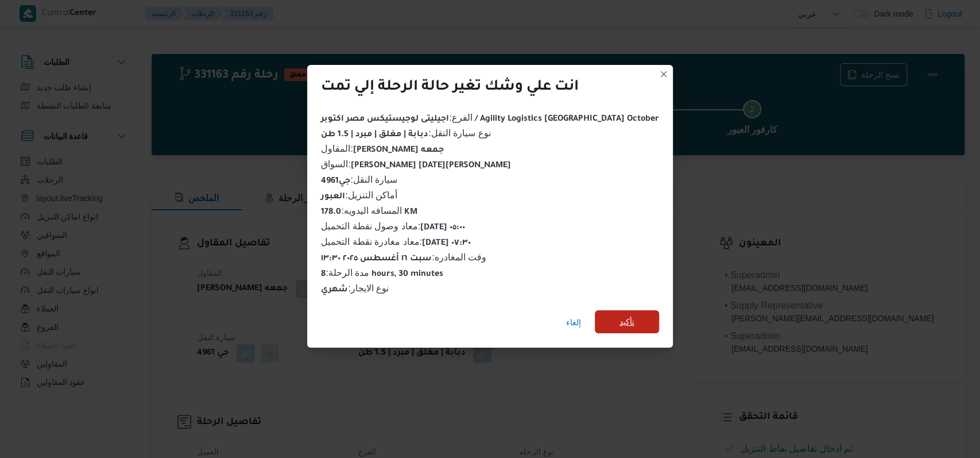 This screenshot has height=458, width=980. What do you see at coordinates (335, 181) in the screenshot?
I see `b: جي4961` at bounding box center [335, 181].